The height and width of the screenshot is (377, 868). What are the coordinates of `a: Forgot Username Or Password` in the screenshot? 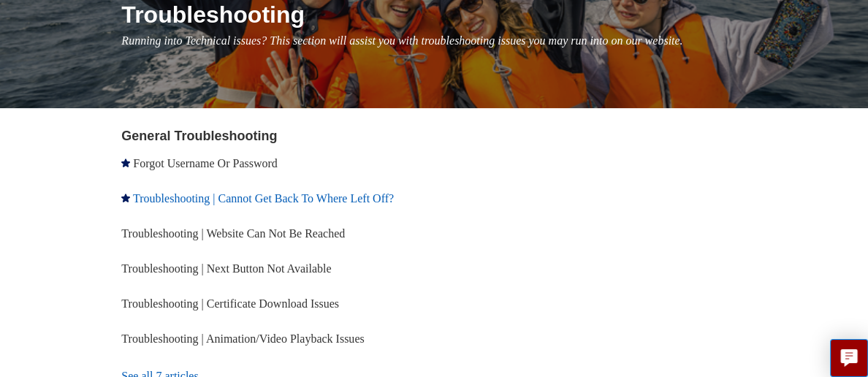 It's located at (205, 163).